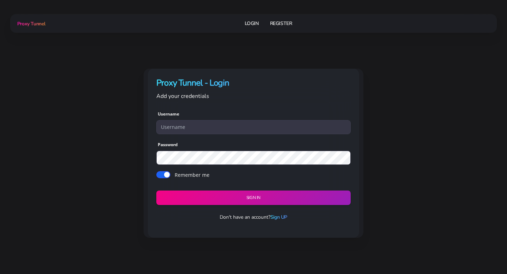  What do you see at coordinates (254, 83) in the screenshot?
I see `h4: Proxy Tunnel - Login` at bounding box center [254, 83].